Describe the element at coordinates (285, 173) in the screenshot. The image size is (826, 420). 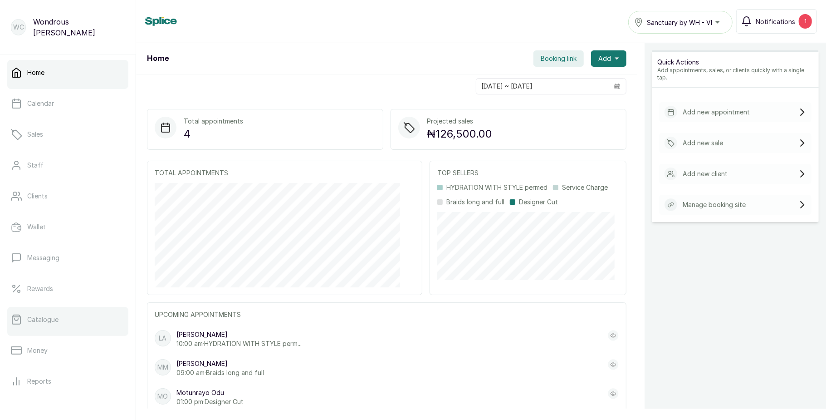
I see `p: TOTAL APPOINTMENTS` at that location.